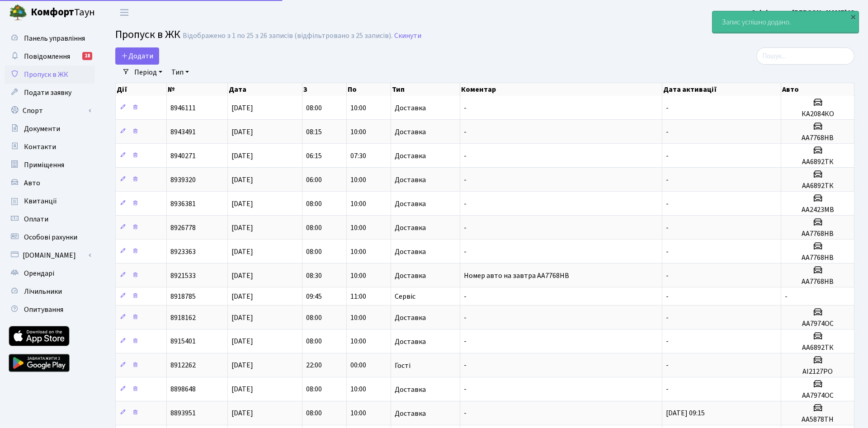 This screenshot has height=428, width=868. Describe the element at coordinates (817, 138) in the screenshot. I see `h5: АА7768НВ` at that location.